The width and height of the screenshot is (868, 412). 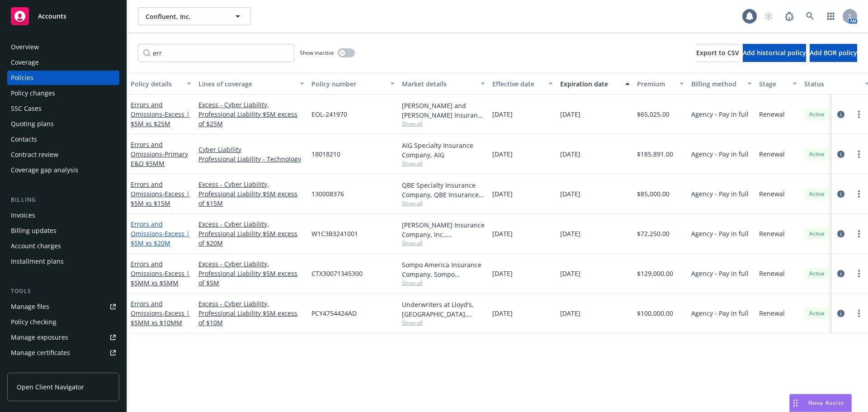 I want to click on button: Market details, so click(x=444, y=84).